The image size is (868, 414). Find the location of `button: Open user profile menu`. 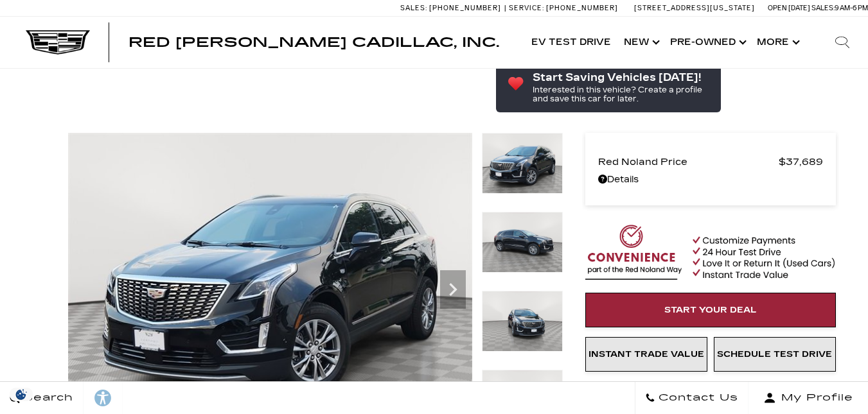

button: Open user profile menu is located at coordinates (808, 398).